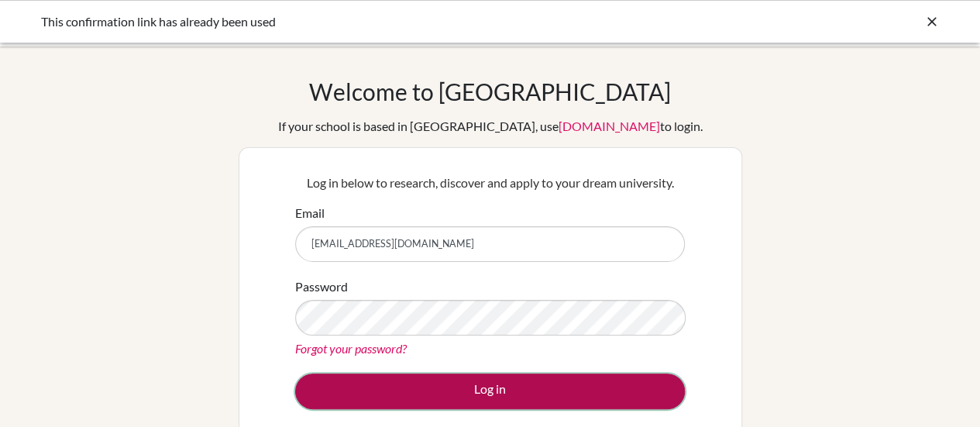 The width and height of the screenshot is (980, 427). I want to click on p: Log in below to research, discover and apply to your dream university., so click(490, 183).